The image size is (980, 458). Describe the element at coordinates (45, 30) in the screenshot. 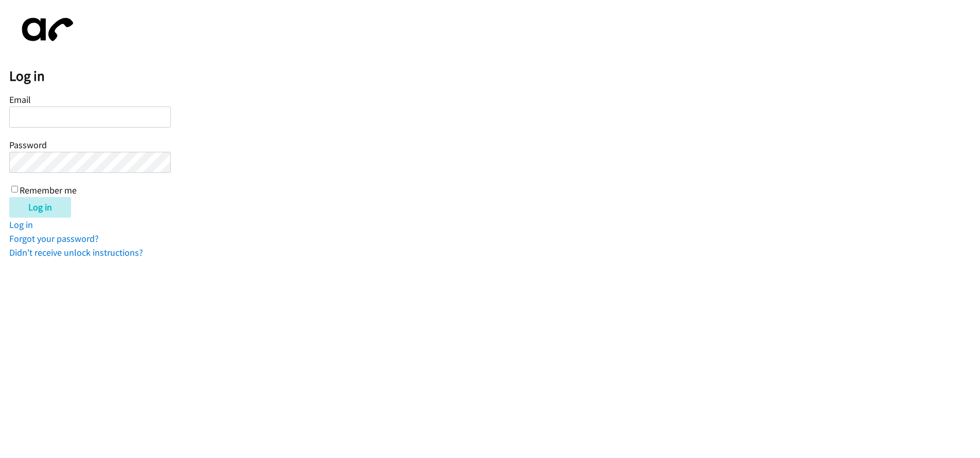

I see `img: aphone-8a226864a2ddd6a5e75d1ebefc011f4aa8f32683c2d82f3fb0802fe031f96514.svg` at that location.